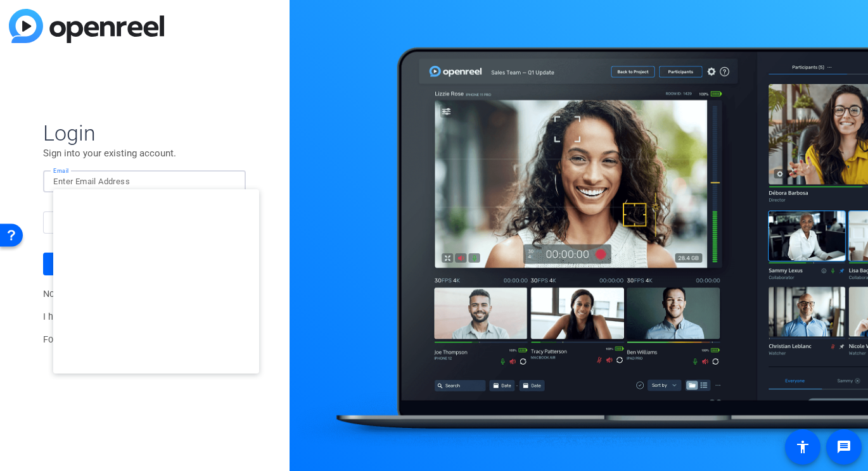  Describe the element at coordinates (61, 170) in the screenshot. I see `mat-label: Email` at that location.